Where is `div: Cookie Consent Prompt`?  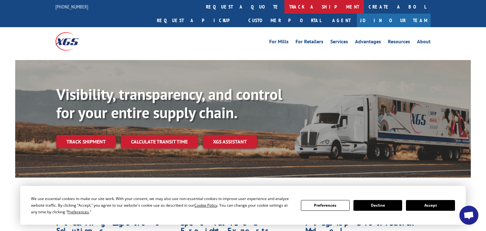 div: Cookie Consent Prompt is located at coordinates (243, 205).